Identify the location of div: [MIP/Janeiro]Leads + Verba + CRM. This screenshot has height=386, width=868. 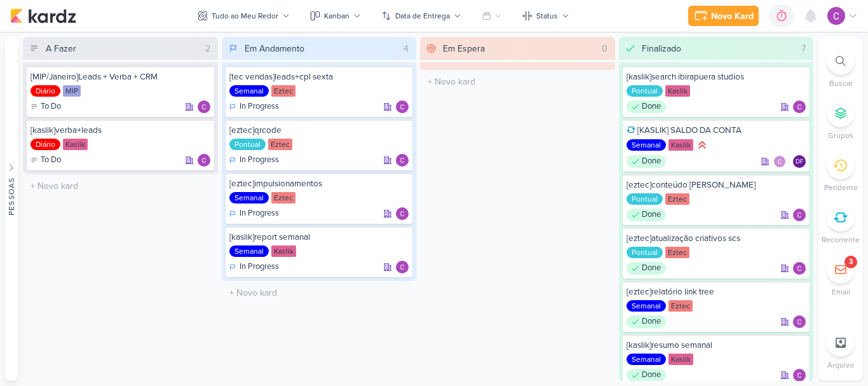
(120, 77).